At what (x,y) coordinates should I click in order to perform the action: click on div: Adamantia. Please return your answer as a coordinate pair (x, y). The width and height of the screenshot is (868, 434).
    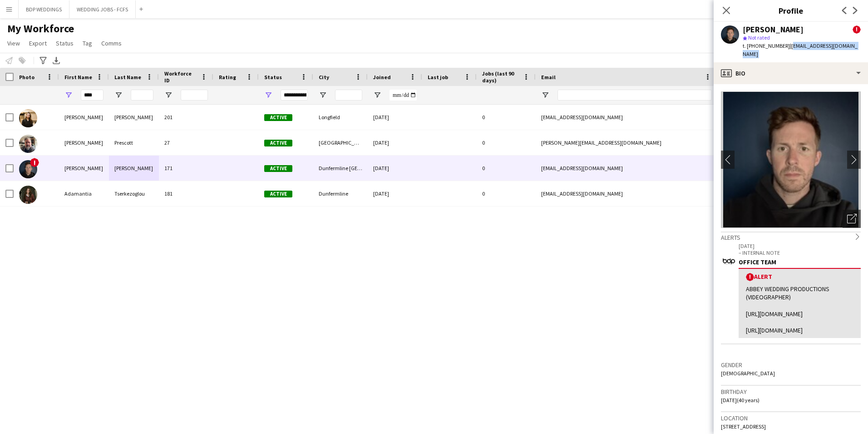
    Looking at the image, I should click on (84, 193).